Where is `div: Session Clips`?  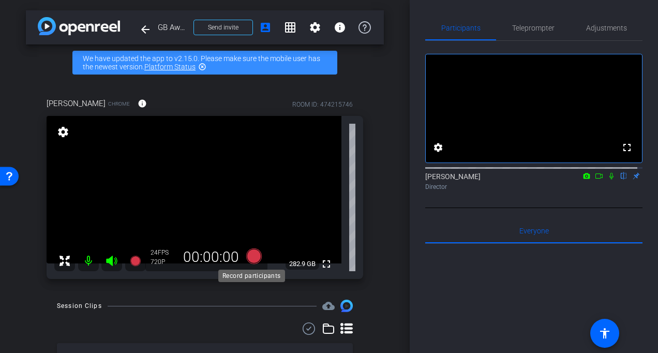
div: Session Clips is located at coordinates (79, 306).